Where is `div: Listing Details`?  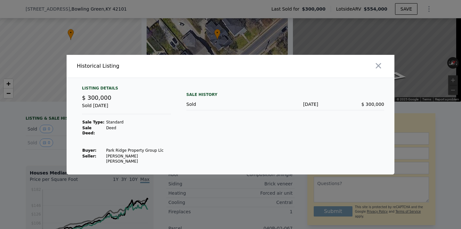
div: Listing Details is located at coordinates (127, 89).